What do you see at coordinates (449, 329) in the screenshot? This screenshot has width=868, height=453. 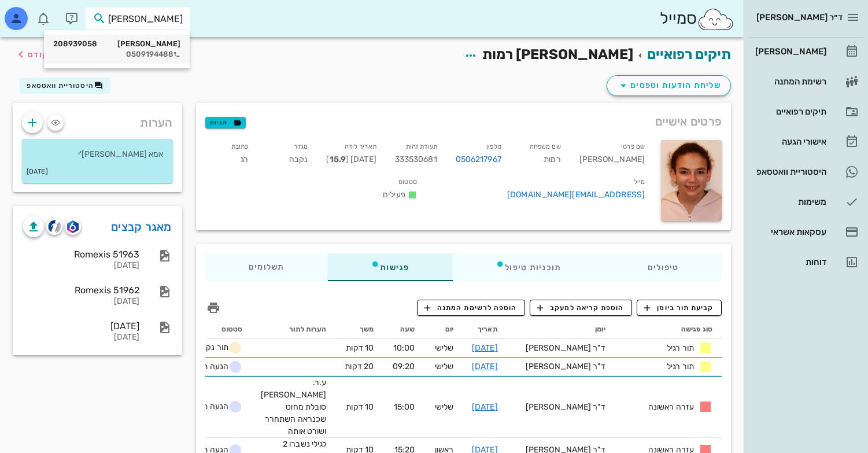 I see `span: יום` at bounding box center [449, 329].